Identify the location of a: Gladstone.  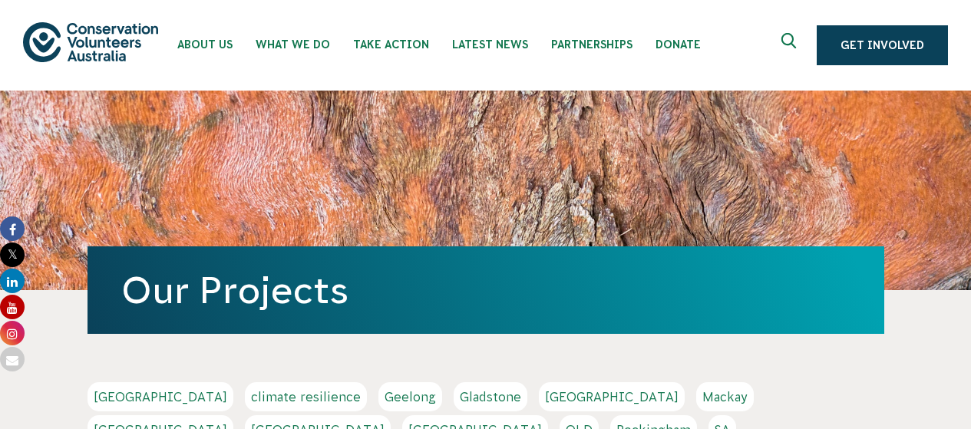
(490, 397).